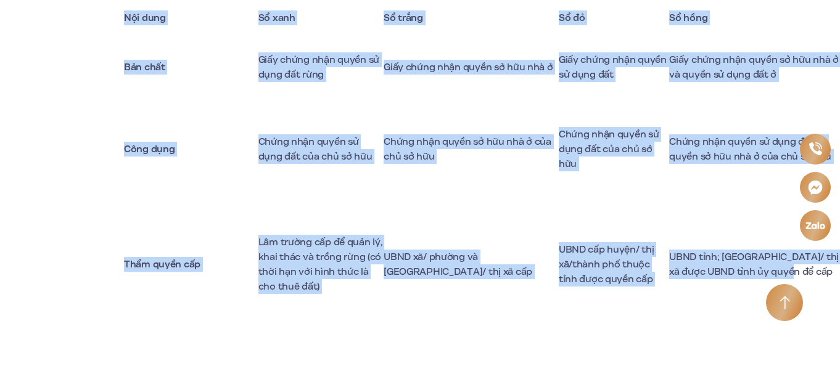 This screenshot has width=840, height=374. I want to click on img: Arrow icon, so click(784, 303).